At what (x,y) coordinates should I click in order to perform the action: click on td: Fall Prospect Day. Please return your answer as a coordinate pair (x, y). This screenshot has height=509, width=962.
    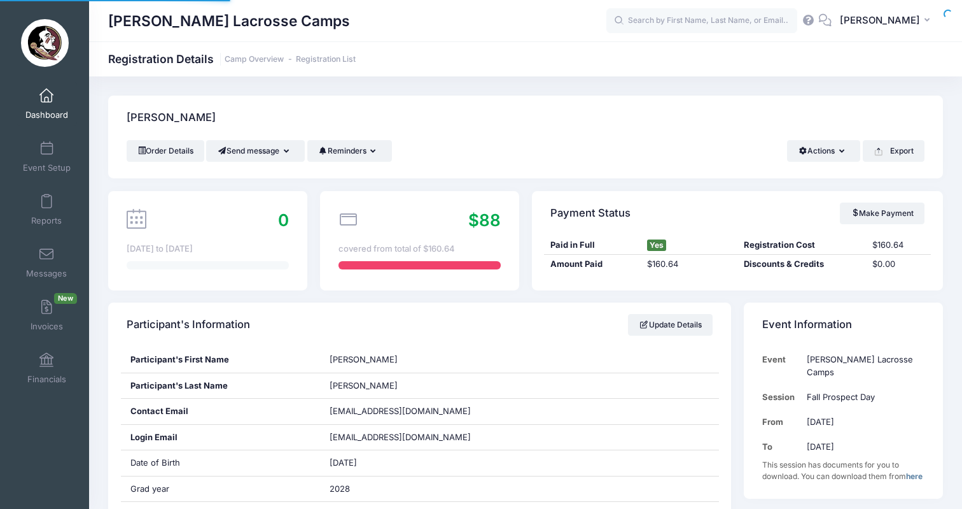
    Looking at the image, I should click on (863, 396).